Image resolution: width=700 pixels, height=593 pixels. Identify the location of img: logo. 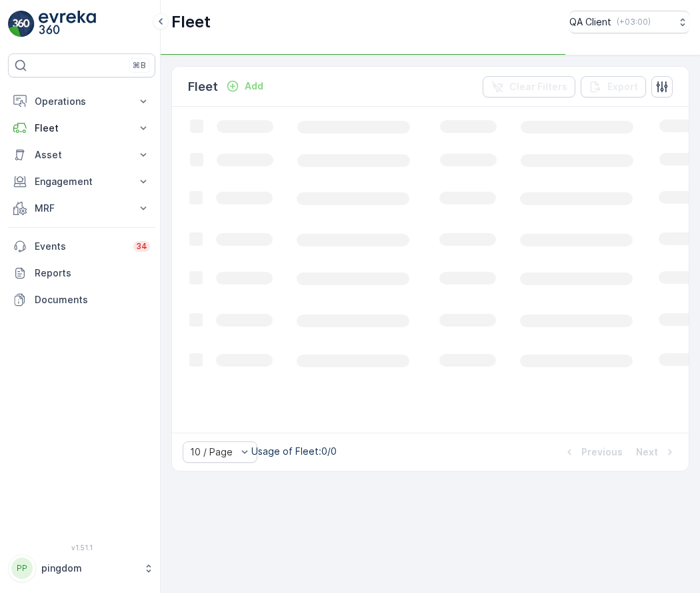
(21, 24).